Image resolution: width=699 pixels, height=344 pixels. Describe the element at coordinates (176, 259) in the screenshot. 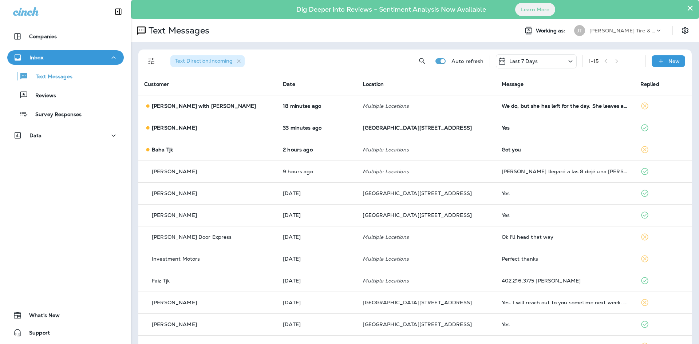

I see `p: Investment Motors` at that location.